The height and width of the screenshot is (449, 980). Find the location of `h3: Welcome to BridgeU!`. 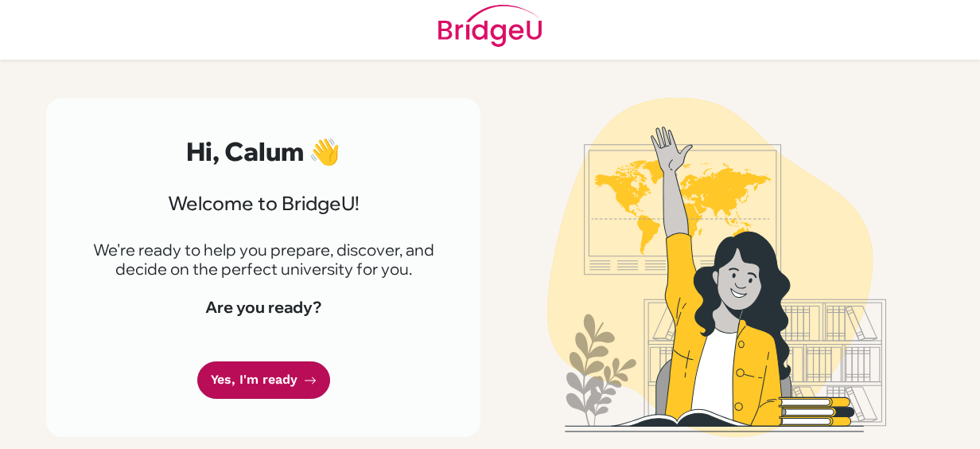

h3: Welcome to BridgeU! is located at coordinates (263, 203).